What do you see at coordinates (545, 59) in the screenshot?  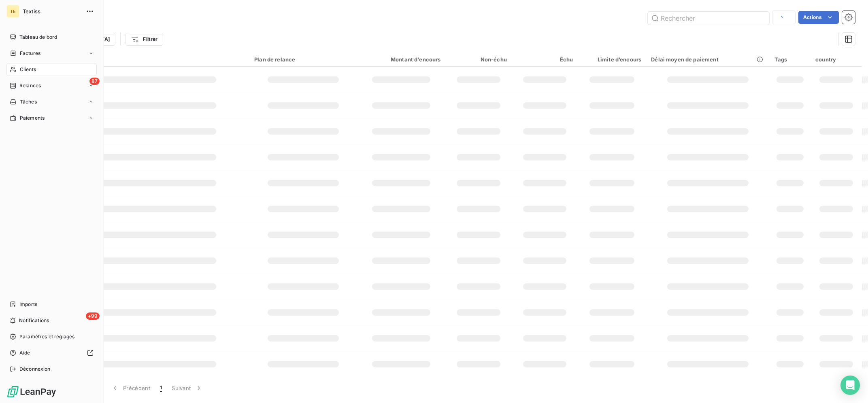 I see `div: Échu` at bounding box center [545, 59].